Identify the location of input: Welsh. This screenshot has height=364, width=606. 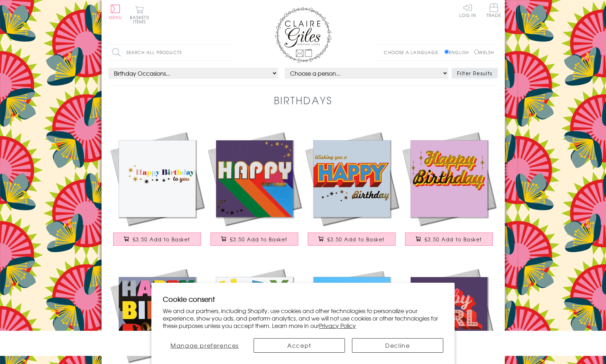
(476, 52).